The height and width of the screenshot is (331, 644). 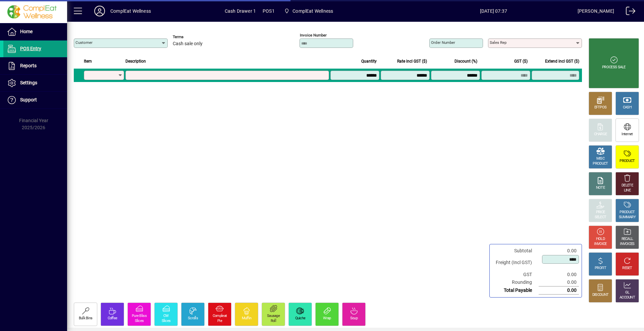 What do you see at coordinates (131, 11) in the screenshot?
I see `div: ComplEat Wellness` at bounding box center [131, 11].